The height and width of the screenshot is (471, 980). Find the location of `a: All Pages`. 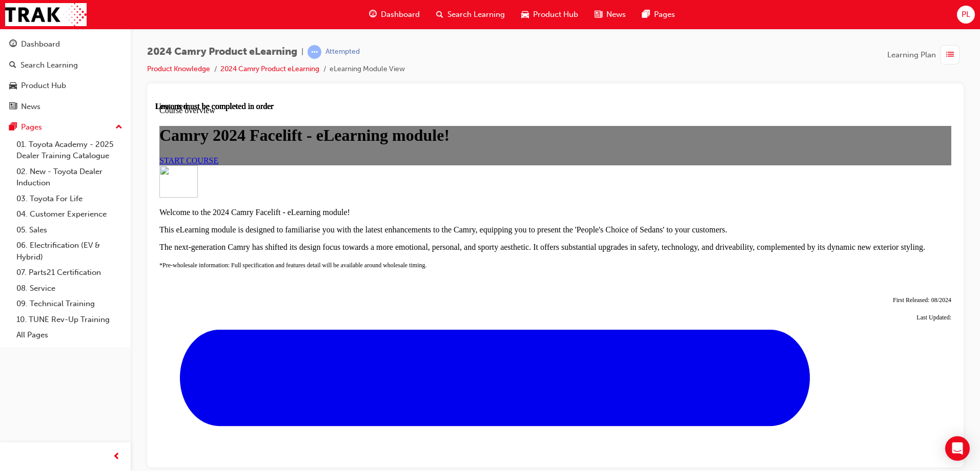

a: All Pages is located at coordinates (69, 335).